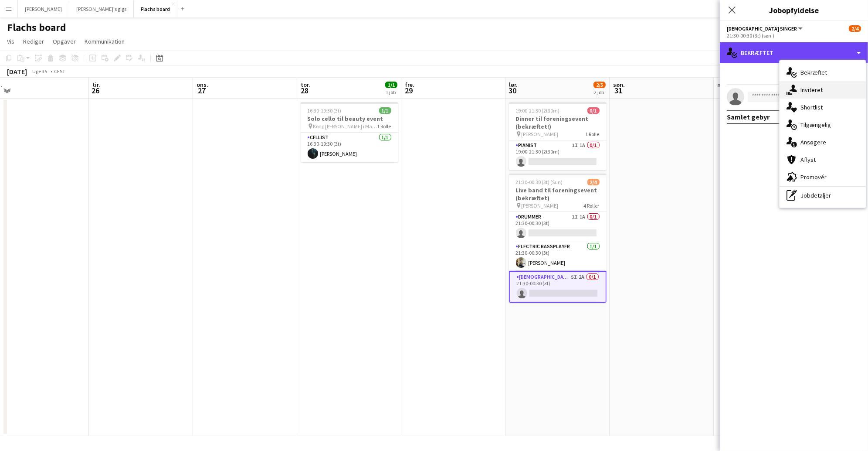 This screenshot has width=868, height=451. Describe the element at coordinates (96, 84) in the screenshot. I see `span: tir.` at that location.